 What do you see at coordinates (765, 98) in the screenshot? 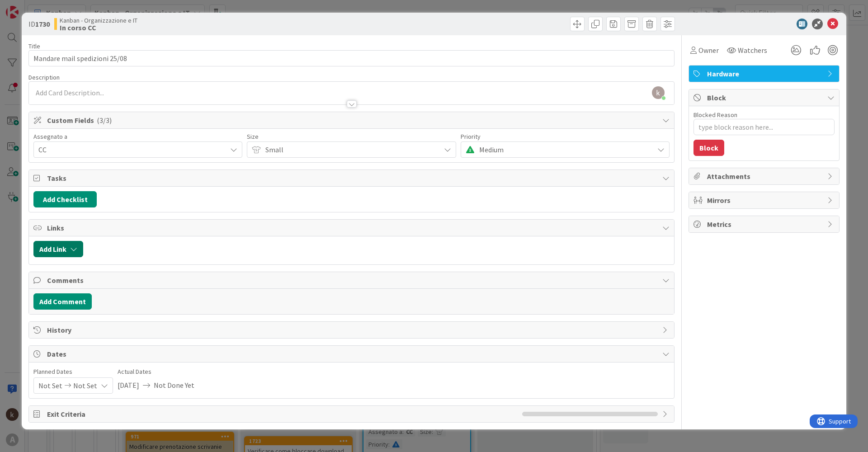
I see `span: Block` at bounding box center [765, 98].